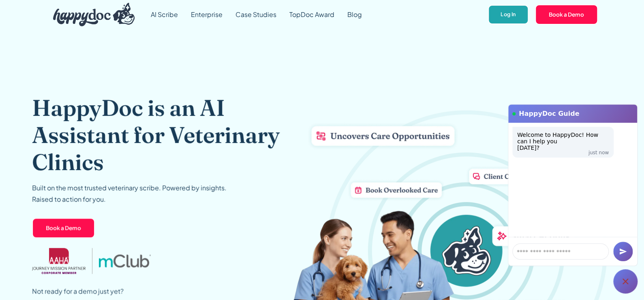  I want to click on a: Log In, so click(508, 14).